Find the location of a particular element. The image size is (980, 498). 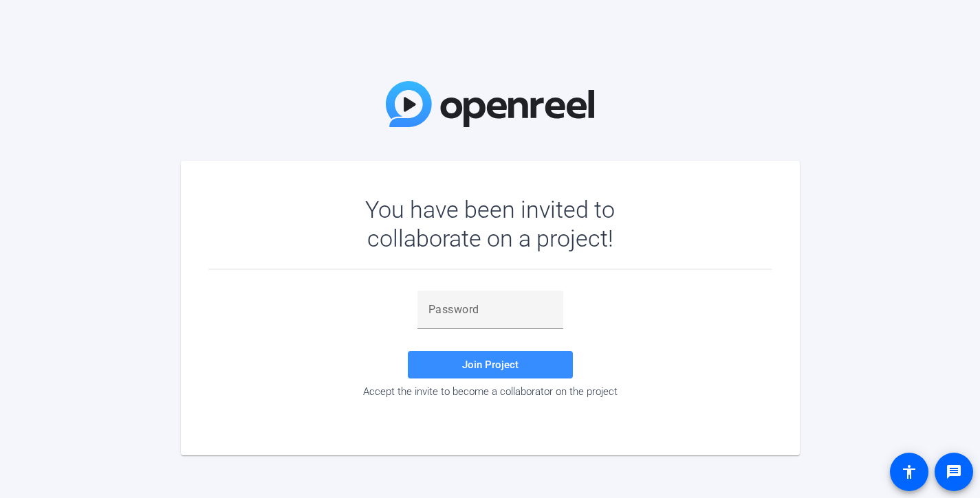

mat-icon: accessibility is located at coordinates (909, 472).